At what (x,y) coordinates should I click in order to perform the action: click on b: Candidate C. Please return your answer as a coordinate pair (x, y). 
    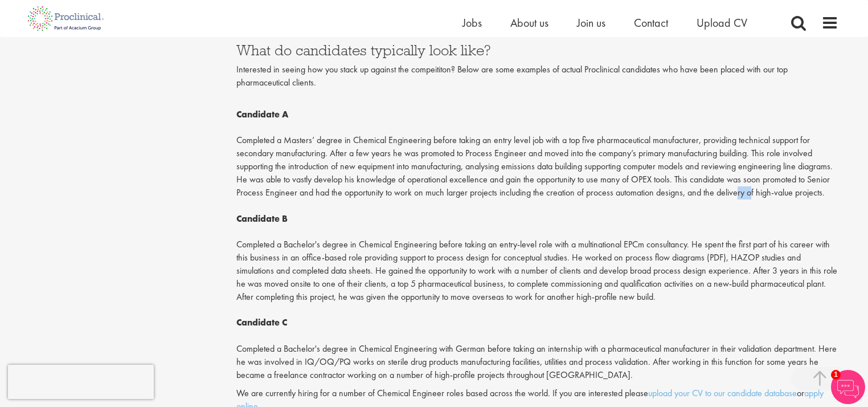
    Looking at the image, I should click on (262, 322).